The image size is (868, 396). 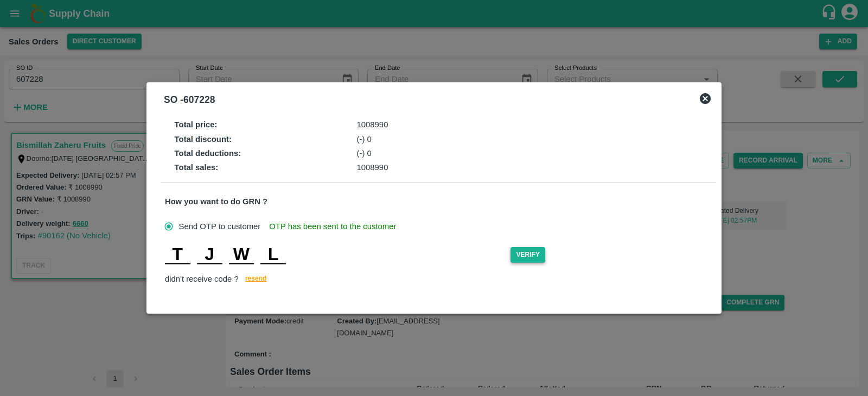 I want to click on div: SO - 607228, so click(x=189, y=100).